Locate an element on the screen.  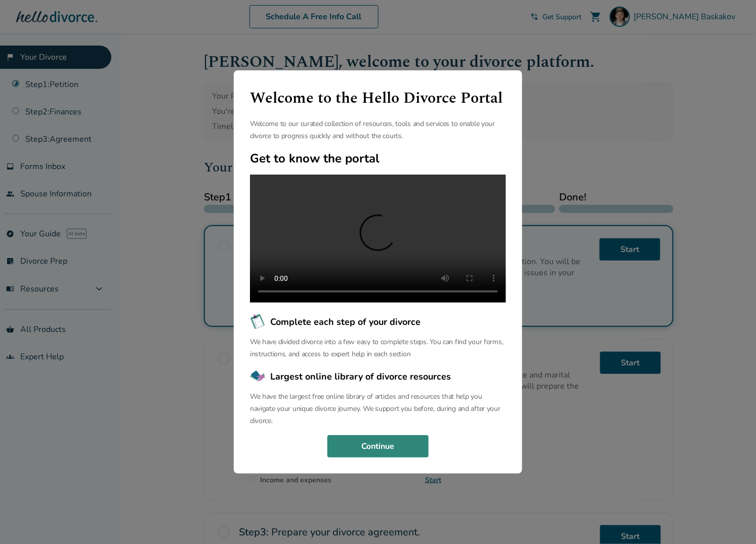
span: Complete each step of your divorce is located at coordinates (345, 322).